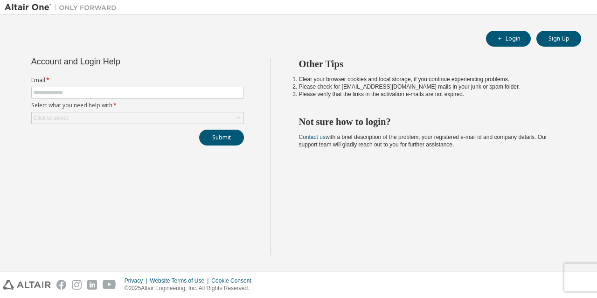 This screenshot has width=597, height=298. I want to click on img: linkedin.svg, so click(92, 285).